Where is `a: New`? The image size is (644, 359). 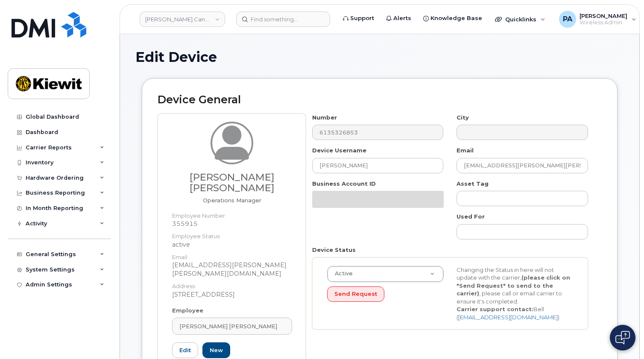
a: New is located at coordinates (216, 350).